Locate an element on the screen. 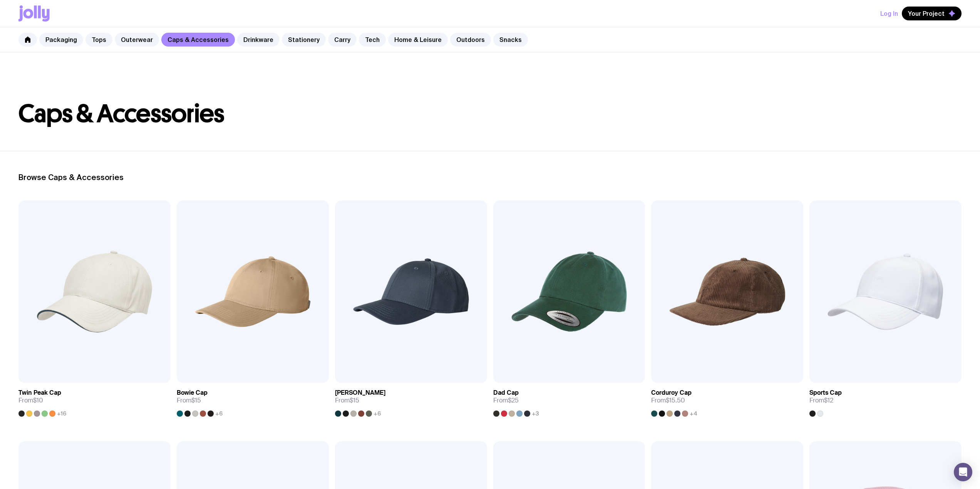 This screenshot has height=489, width=980. h3: Dad Cap is located at coordinates (506, 393).